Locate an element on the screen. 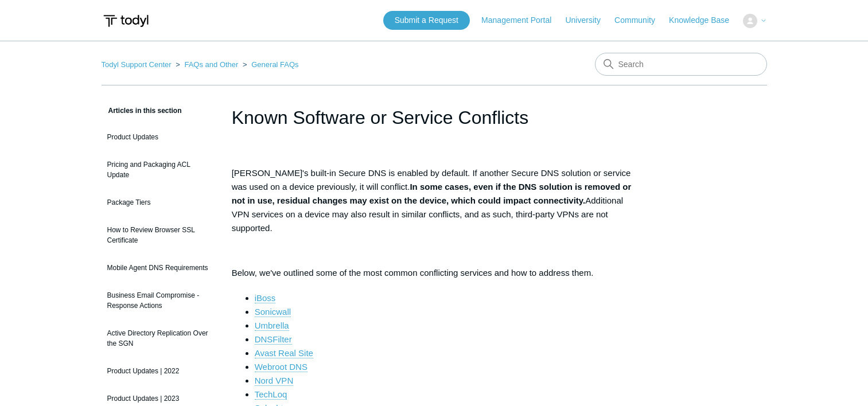 The width and height of the screenshot is (868, 406). a: Umbrella is located at coordinates (272, 326).